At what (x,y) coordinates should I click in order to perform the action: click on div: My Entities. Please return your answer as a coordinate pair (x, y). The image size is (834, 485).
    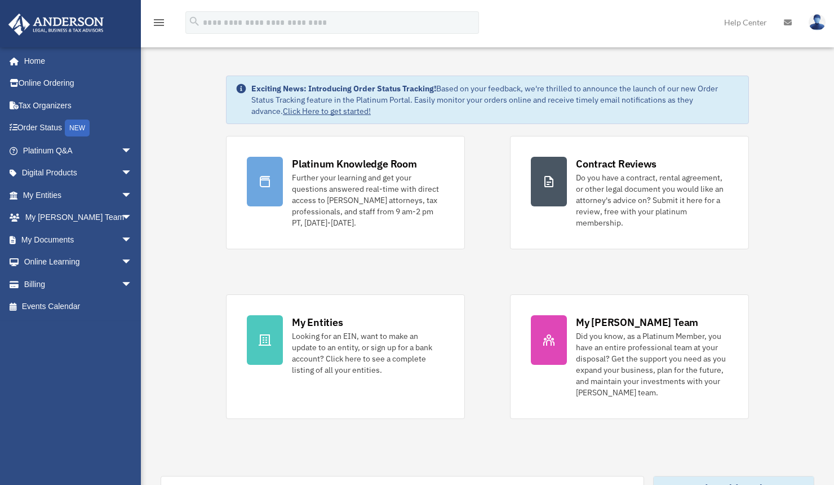
    Looking at the image, I should click on (317, 322).